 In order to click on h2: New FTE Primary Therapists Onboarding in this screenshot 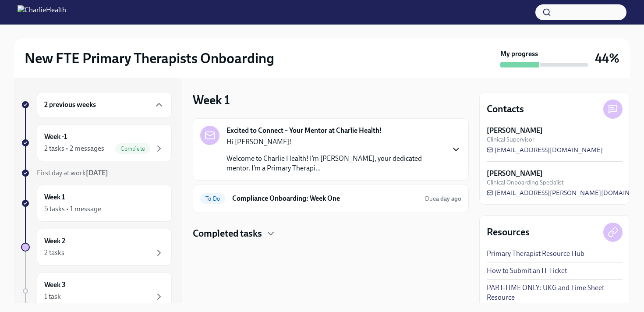, I will do `click(149, 58)`.